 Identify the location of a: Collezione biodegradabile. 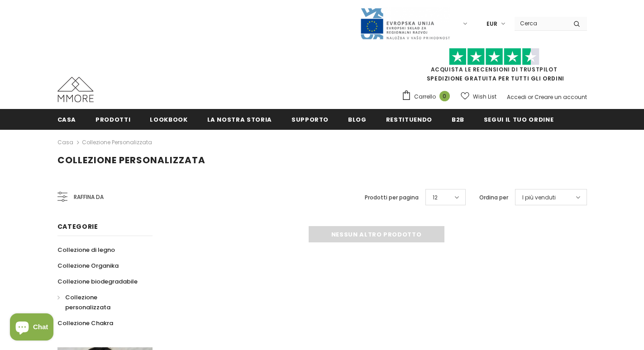
(97, 282).